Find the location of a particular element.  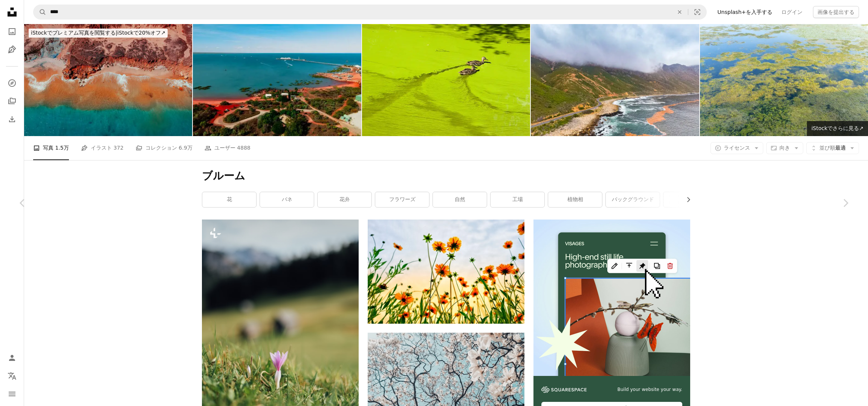

span: 372 is located at coordinates (118, 147).